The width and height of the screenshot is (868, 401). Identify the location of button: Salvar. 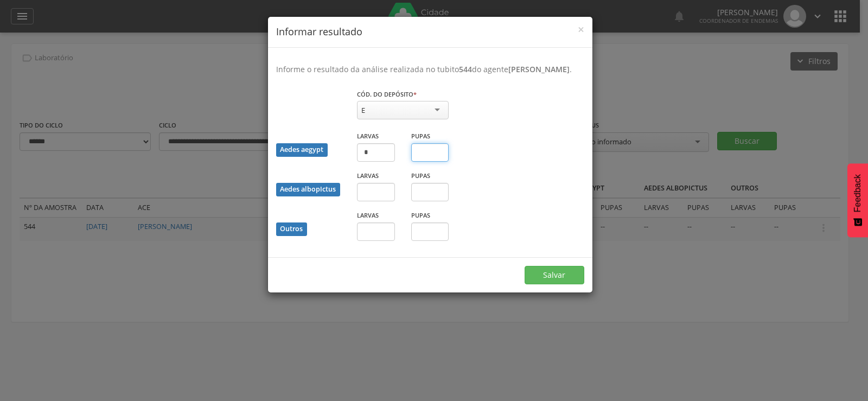
(555, 275).